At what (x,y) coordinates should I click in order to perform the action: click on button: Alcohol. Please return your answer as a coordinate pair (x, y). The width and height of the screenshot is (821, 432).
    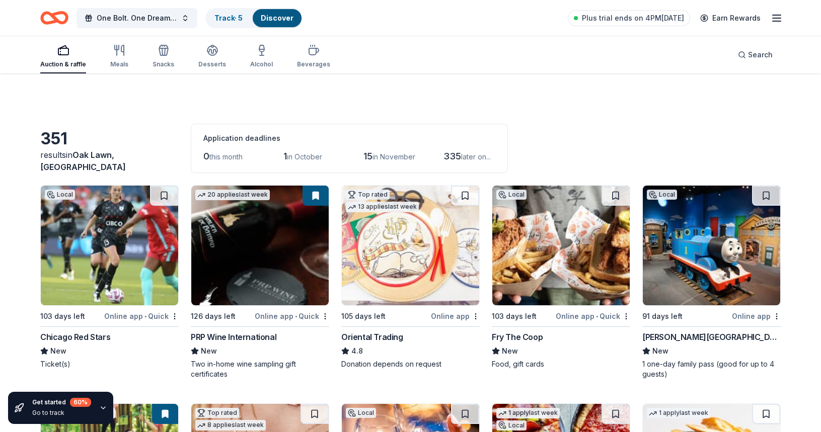
    Looking at the image, I should click on (261, 57).